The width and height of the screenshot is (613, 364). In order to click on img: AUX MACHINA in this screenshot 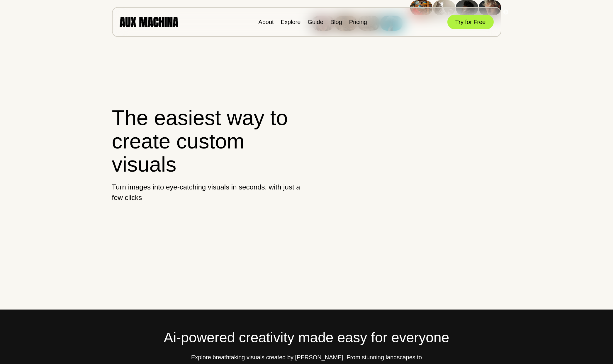, I will do `click(149, 22)`.